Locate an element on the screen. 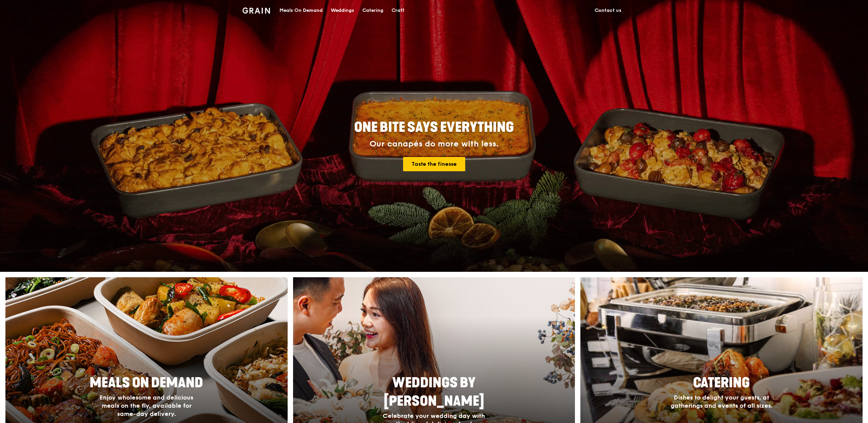  a: Weddings is located at coordinates (342, 11).